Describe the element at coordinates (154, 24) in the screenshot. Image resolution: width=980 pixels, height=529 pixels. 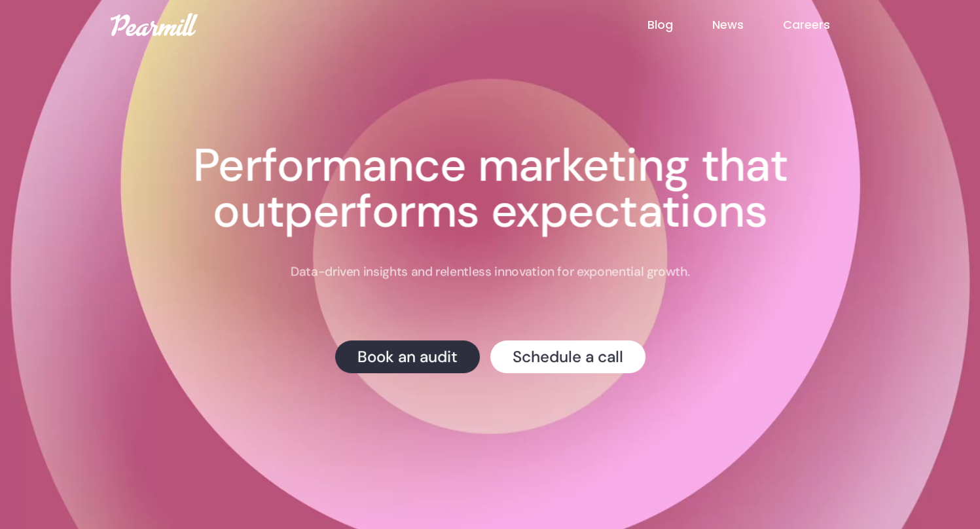
I see `img: Pearmill logo` at that location.